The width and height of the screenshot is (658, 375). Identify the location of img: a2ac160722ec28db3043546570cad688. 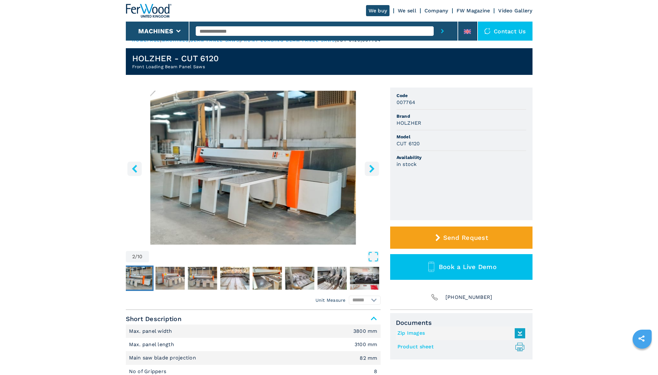
(202, 279).